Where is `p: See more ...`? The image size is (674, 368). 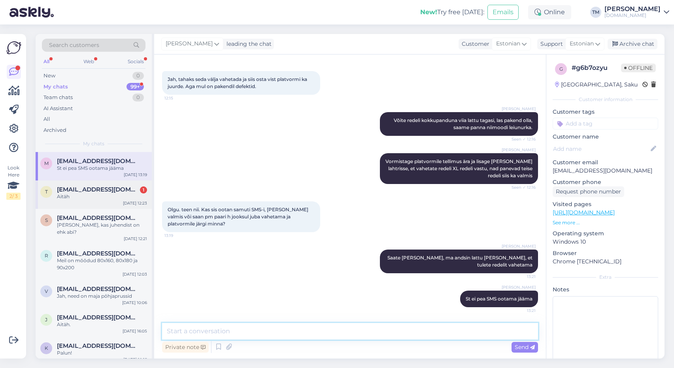 p: See more ... is located at coordinates (605, 223).